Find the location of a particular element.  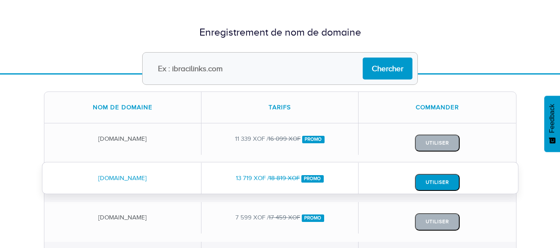

input: Ex : ibracilinks.com is located at coordinates (280, 68).